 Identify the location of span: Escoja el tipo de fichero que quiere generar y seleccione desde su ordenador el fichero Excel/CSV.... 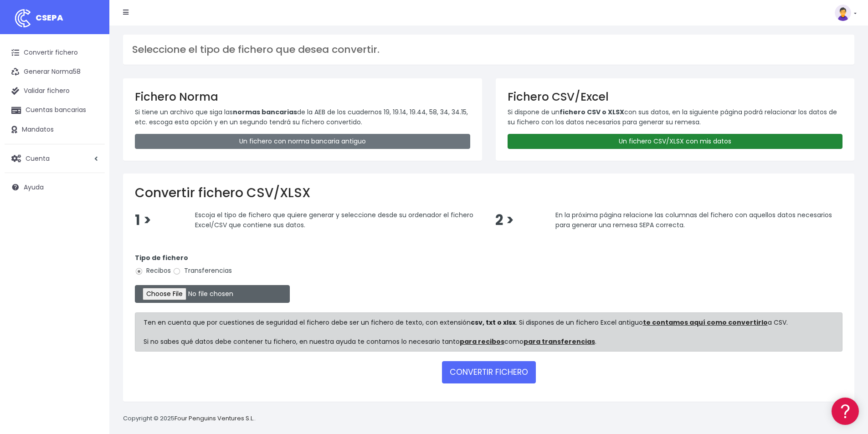
(334, 220).